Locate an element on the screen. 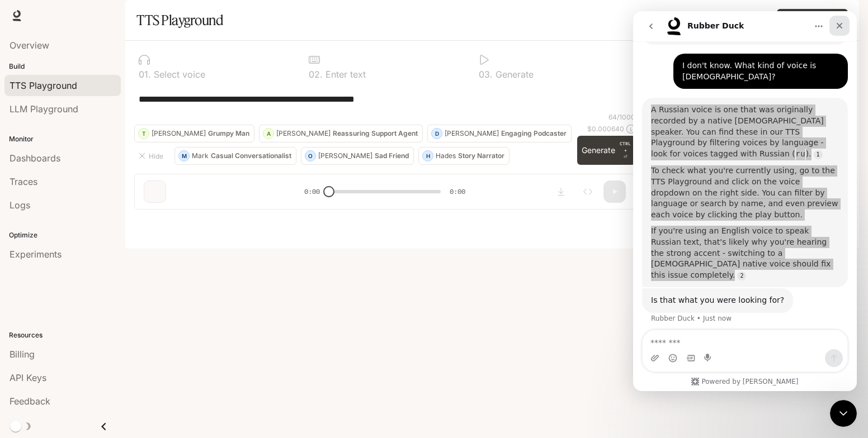  p: Hades is located at coordinates (445, 156).